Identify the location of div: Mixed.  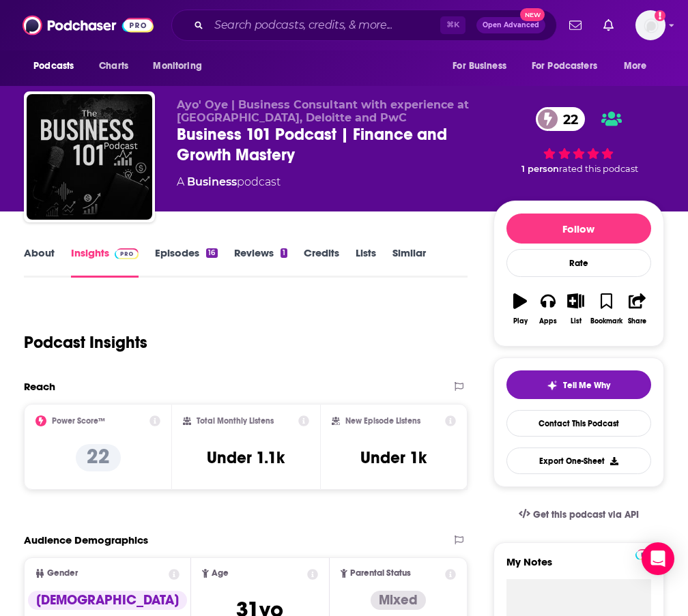
(397, 600).